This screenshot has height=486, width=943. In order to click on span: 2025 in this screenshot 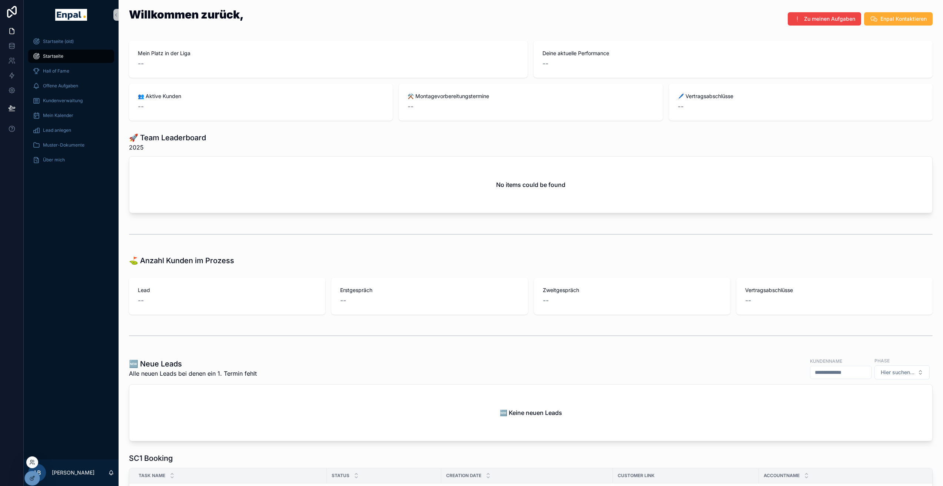, I will do `click(167, 147)`.